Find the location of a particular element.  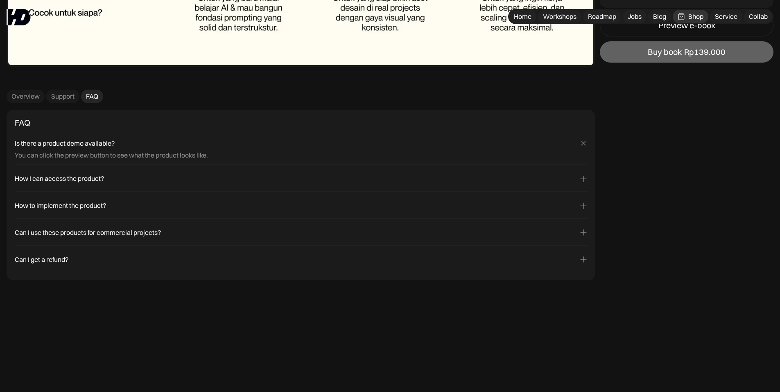

a: Buy bookRp139.000 is located at coordinates (687, 52).